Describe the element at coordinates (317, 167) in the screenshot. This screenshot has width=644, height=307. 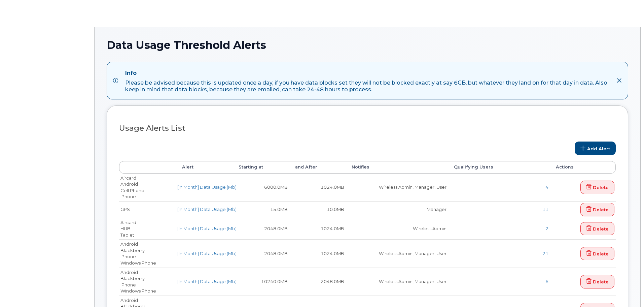
I see `th: and After` at that location.